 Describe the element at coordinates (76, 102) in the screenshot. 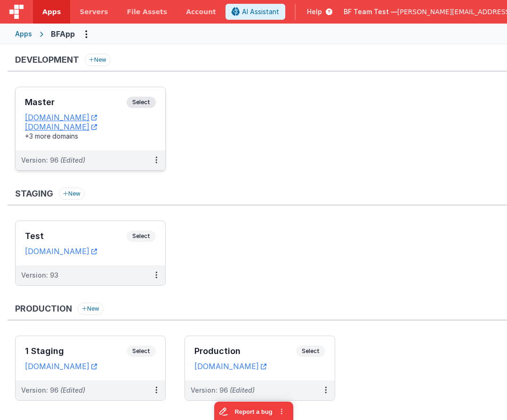

I see `h3: Master` at that location.